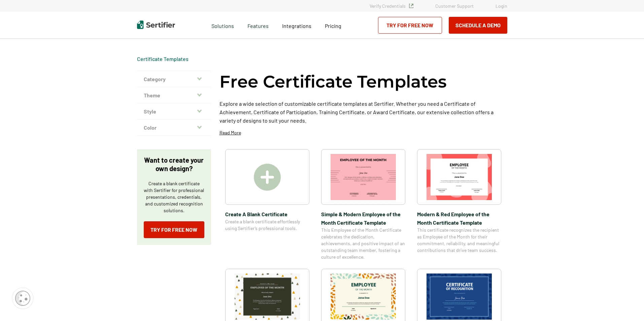 The width and height of the screenshot is (644, 321). Describe the element at coordinates (459, 240) in the screenshot. I see `span: This certificate recognizes the recipient as Employee of the Month for their commitment, reliabil...` at that location.